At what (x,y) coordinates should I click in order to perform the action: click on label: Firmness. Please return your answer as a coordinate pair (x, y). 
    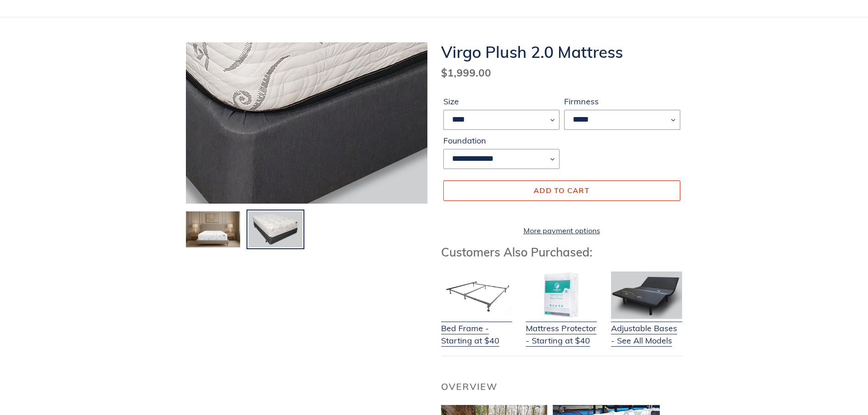
    Looking at the image, I should click on (622, 101).